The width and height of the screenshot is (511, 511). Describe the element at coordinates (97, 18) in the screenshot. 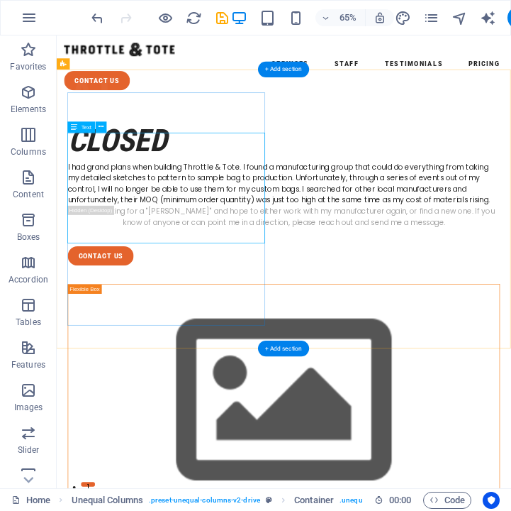

I see `button: undo` at that location.